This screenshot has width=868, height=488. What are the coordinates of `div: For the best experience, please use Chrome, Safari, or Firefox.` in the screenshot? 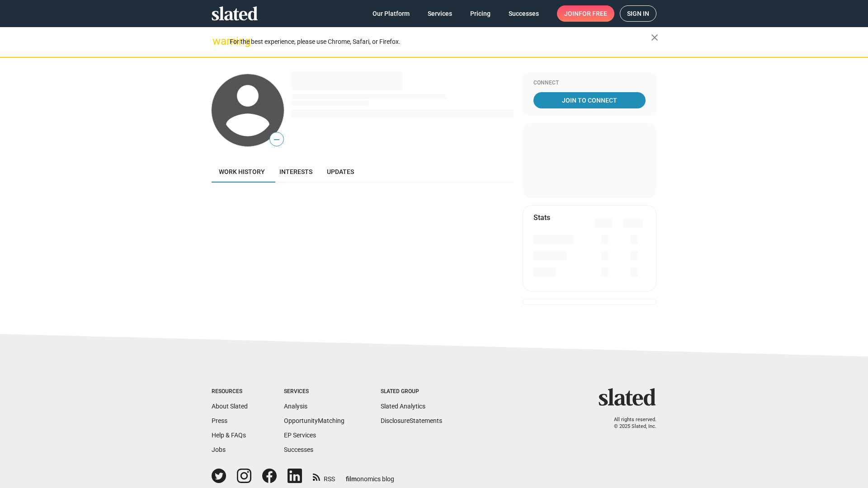 It's located at (440, 42).